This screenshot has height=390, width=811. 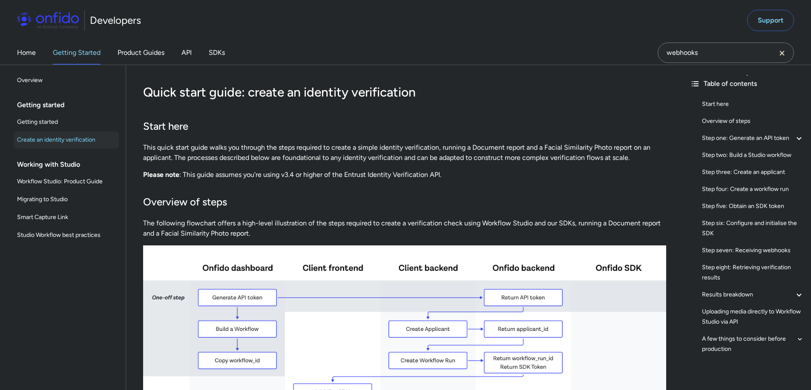 What do you see at coordinates (66, 235) in the screenshot?
I see `span: Studio Workflow best practices` at bounding box center [66, 235].